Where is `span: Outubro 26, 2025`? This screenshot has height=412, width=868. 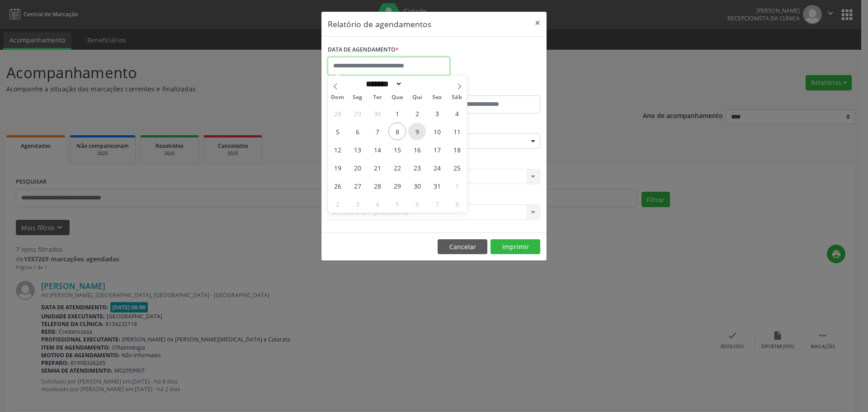
span: Outubro 26, 2025 is located at coordinates (337, 185).